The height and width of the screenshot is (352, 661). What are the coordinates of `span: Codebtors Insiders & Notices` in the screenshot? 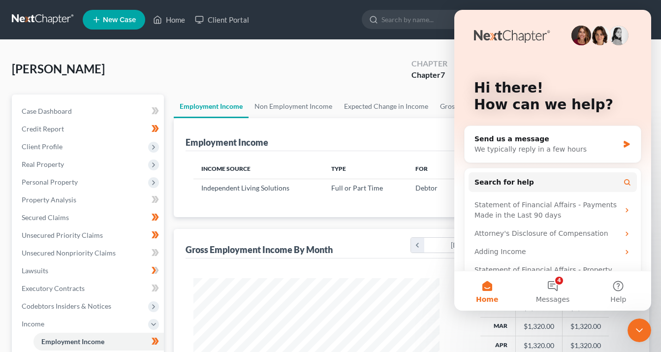 It's located at (66, 306).